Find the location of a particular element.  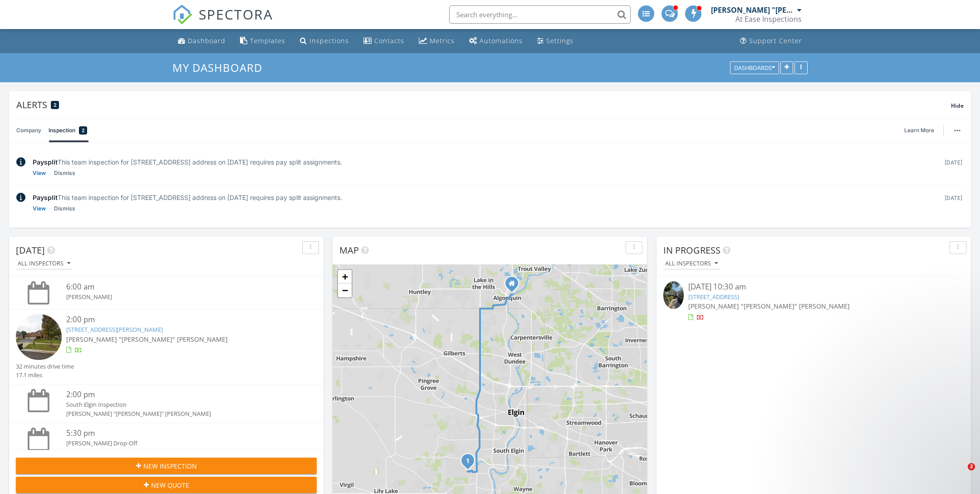

a: Contacts is located at coordinates (384, 41).